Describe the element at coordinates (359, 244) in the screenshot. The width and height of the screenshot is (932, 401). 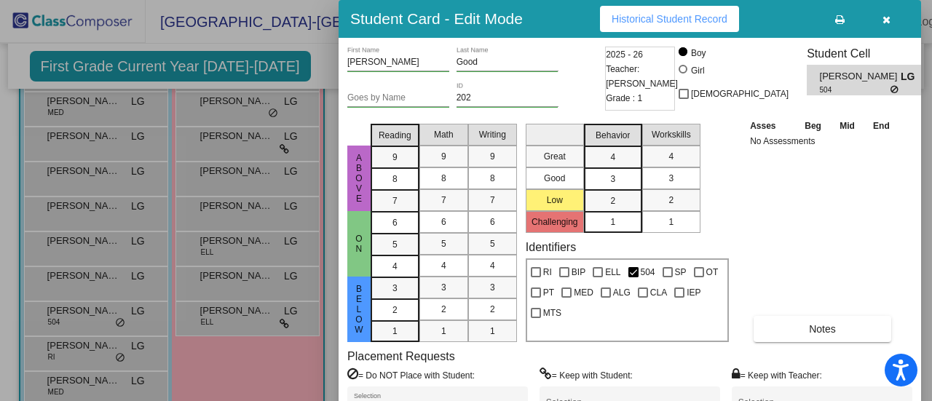
I see `span: On` at that location.